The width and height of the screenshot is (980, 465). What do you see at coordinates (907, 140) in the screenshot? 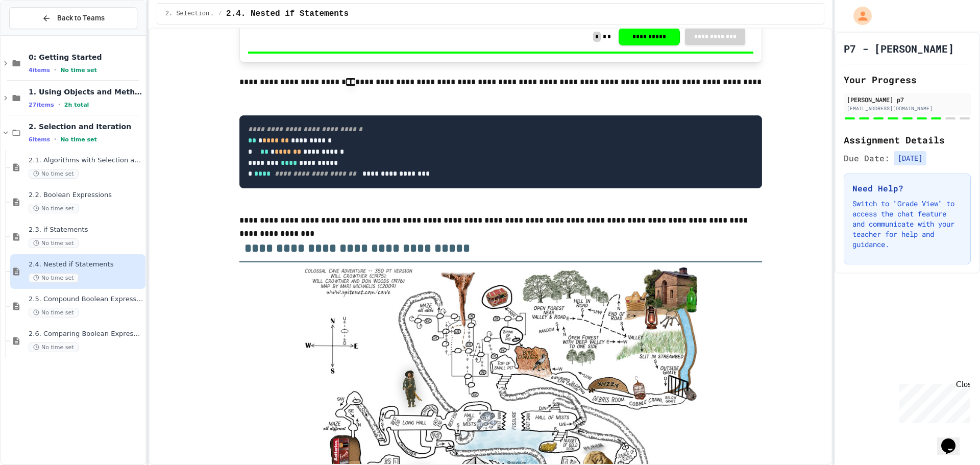
I see `h2: Assignment Details` at bounding box center [907, 140].